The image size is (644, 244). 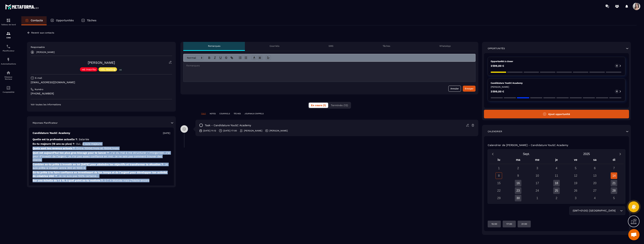 What do you see at coordinates (8, 25) in the screenshot?
I see `p: Tableau de bord` at bounding box center [8, 25].